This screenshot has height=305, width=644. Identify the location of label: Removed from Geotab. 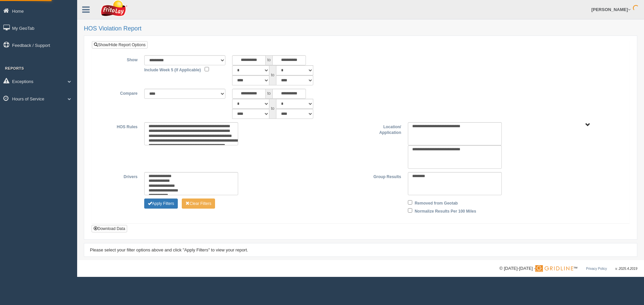
(436, 202).